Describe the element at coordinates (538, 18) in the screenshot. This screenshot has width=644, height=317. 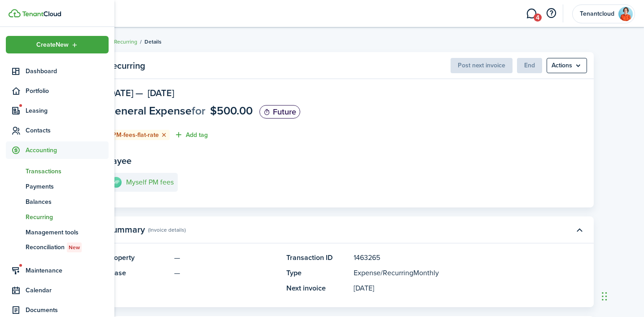
I see `span: 4` at that location.